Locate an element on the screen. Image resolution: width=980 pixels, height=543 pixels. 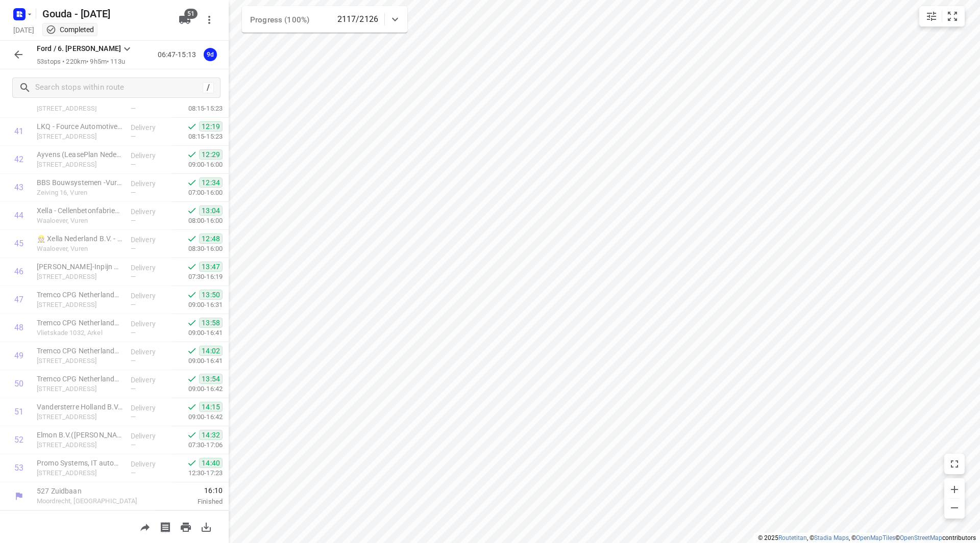
a: OpenStreetMap is located at coordinates (920, 538).